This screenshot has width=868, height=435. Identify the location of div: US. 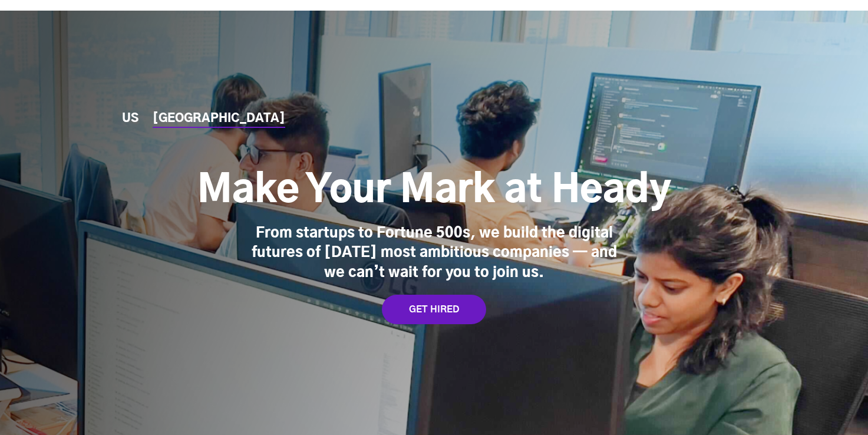
(130, 119).